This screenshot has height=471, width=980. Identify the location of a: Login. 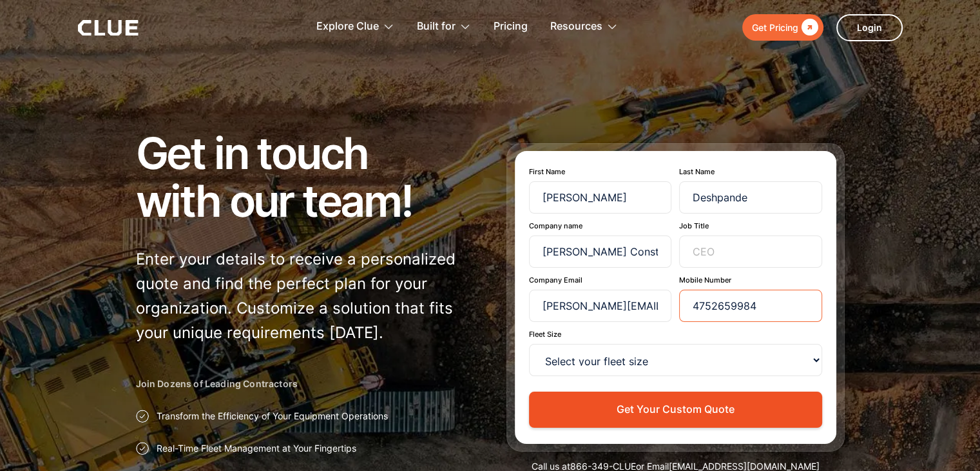
(869, 28).